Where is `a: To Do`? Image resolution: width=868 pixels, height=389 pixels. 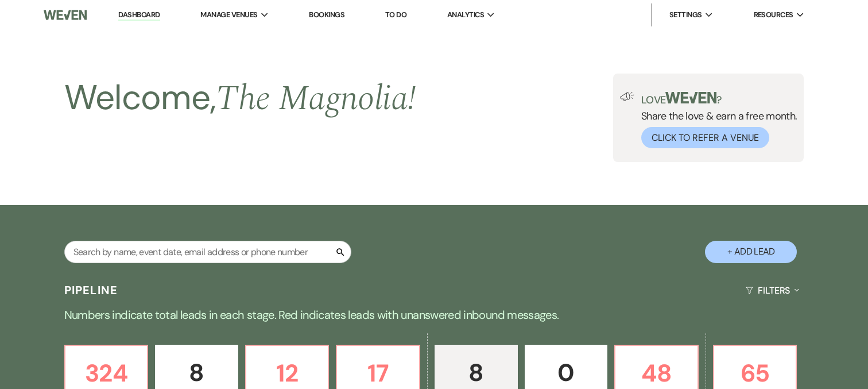
a: To Do is located at coordinates (395, 14).